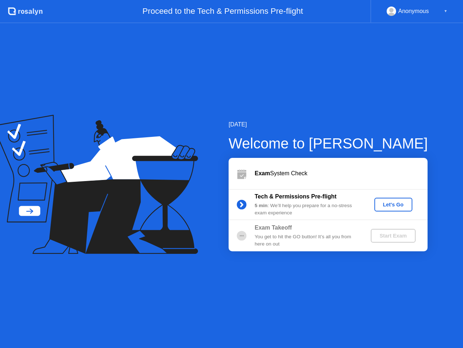 Image resolution: width=463 pixels, height=348 pixels. What do you see at coordinates (307, 209) in the screenshot?
I see `div: : We’ll help you prepare for a no-stress exam experience` at bounding box center [307, 209].